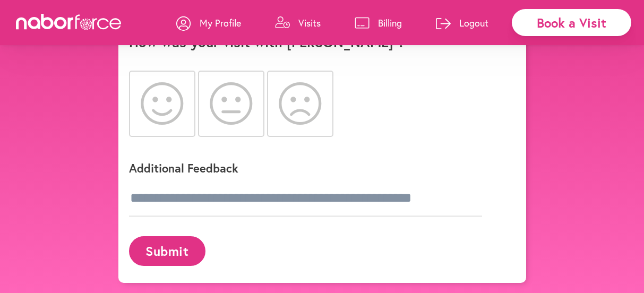  Describe the element at coordinates (298, 23) in the screenshot. I see `a: Visits` at that location.